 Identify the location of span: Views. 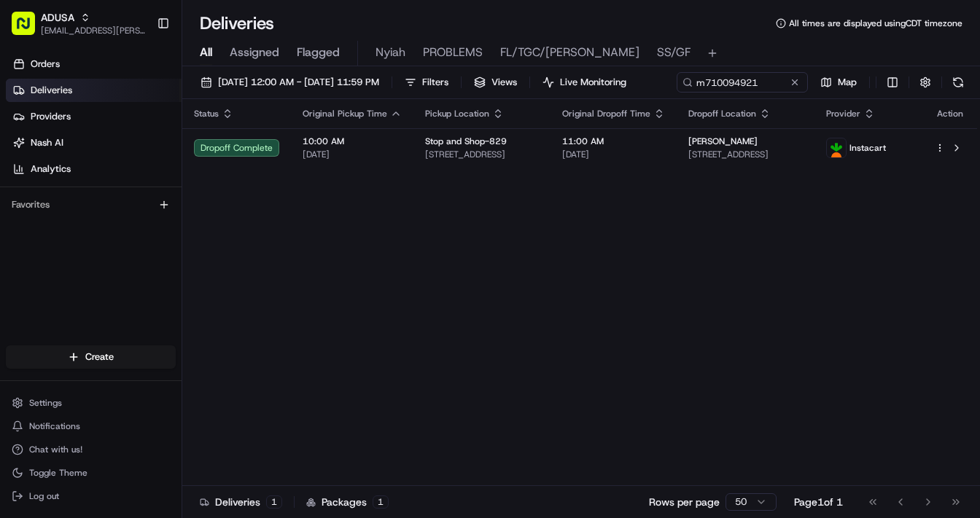
(504, 82).